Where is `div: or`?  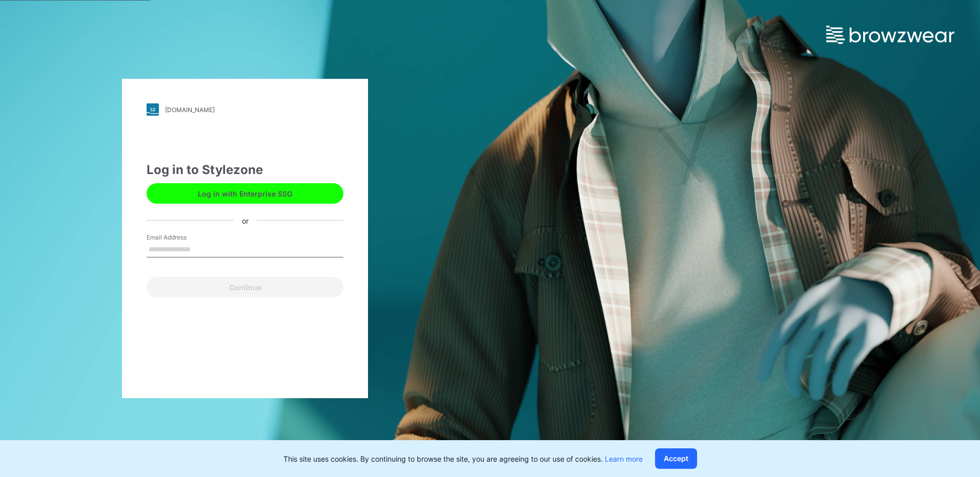
div: or is located at coordinates (245, 220).